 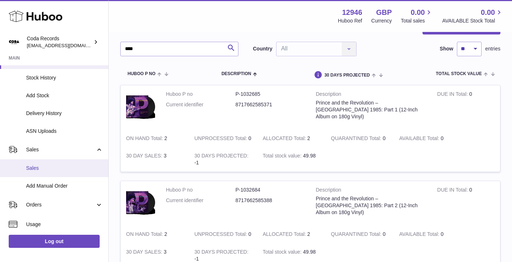 I want to click on label: Country, so click(x=263, y=49).